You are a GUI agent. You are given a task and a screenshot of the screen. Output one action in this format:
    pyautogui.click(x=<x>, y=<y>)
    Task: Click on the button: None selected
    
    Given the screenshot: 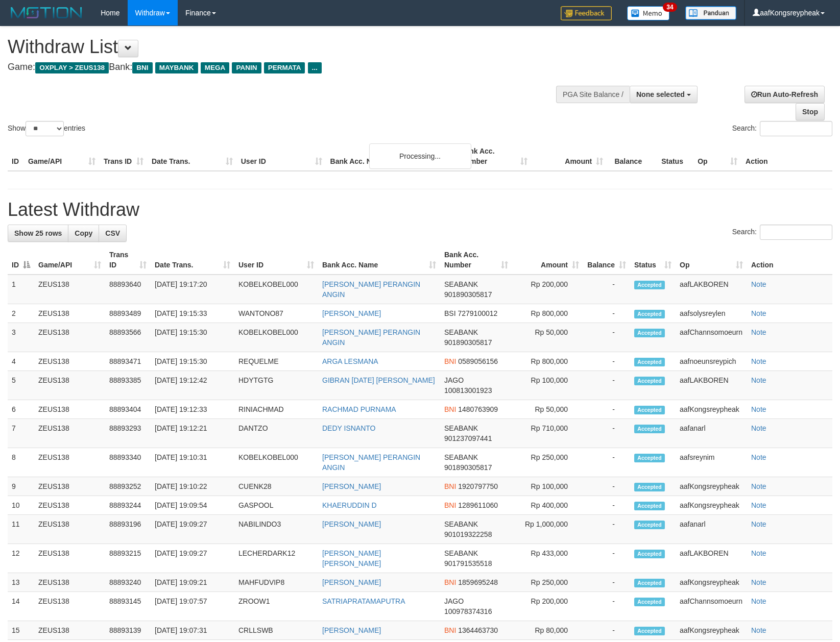 What is the action you would take?
    pyautogui.click(x=663, y=94)
    